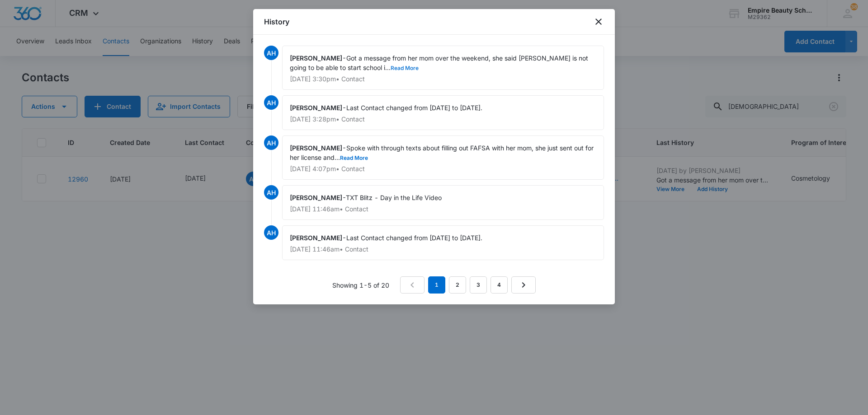  Describe the element at coordinates (499, 285) in the screenshot. I see `a: Page 4` at that location.